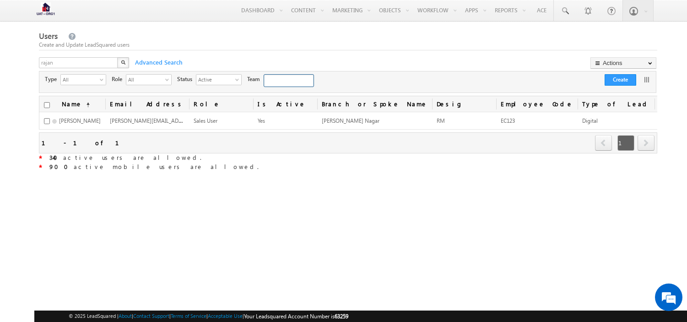 The image size is (687, 322). What do you see at coordinates (86, 142) in the screenshot?
I see `div: 1 - 1 of 1` at bounding box center [86, 142].